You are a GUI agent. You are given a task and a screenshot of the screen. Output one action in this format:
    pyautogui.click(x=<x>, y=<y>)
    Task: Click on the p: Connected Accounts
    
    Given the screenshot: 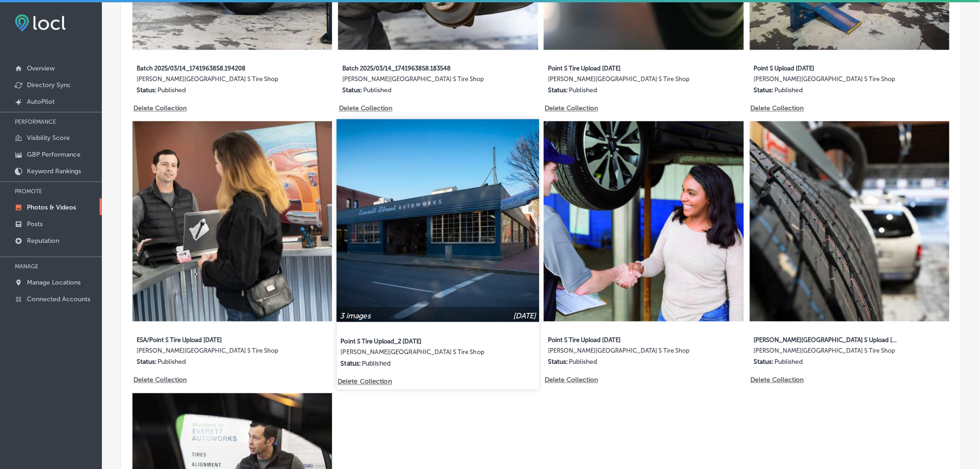 What is the action you would take?
    pyautogui.click(x=58, y=299)
    